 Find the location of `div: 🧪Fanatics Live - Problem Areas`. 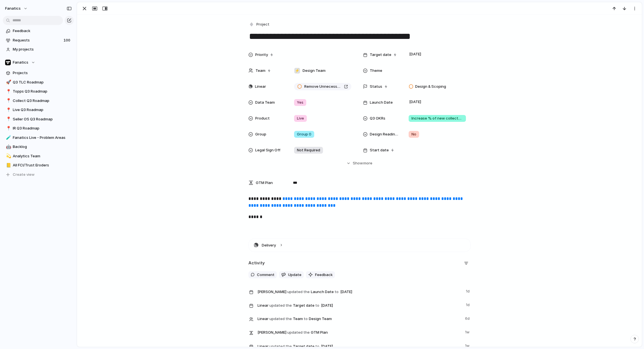

div: 🧪Fanatics Live - Problem Areas is located at coordinates (38, 138).